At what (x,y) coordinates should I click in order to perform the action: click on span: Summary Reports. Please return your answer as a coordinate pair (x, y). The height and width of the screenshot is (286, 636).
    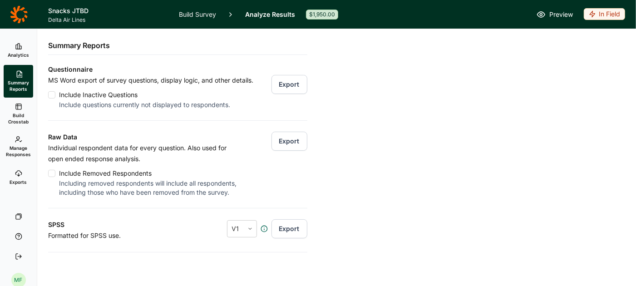
    Looking at the image, I should click on (18, 86).